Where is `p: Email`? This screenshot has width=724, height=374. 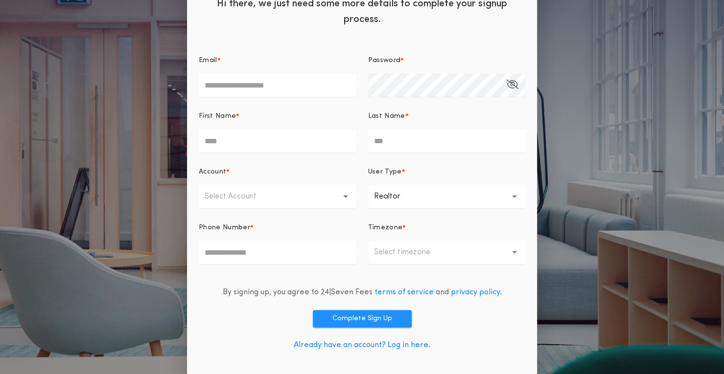
p: Email is located at coordinates (208, 61).